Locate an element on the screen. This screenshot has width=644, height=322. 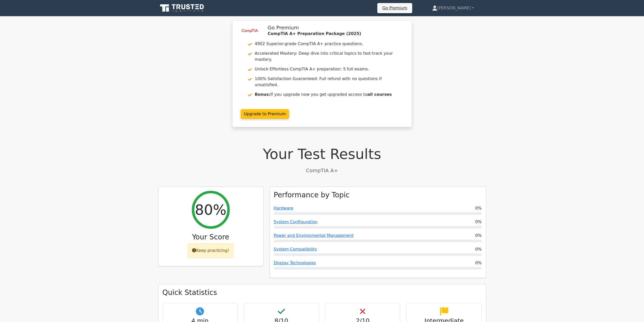
a: Go Premium is located at coordinates (395, 8).